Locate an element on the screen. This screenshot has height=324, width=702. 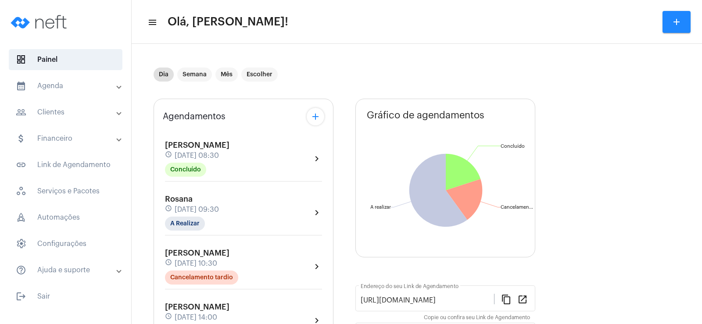
input: Link is located at coordinates (427, 300).